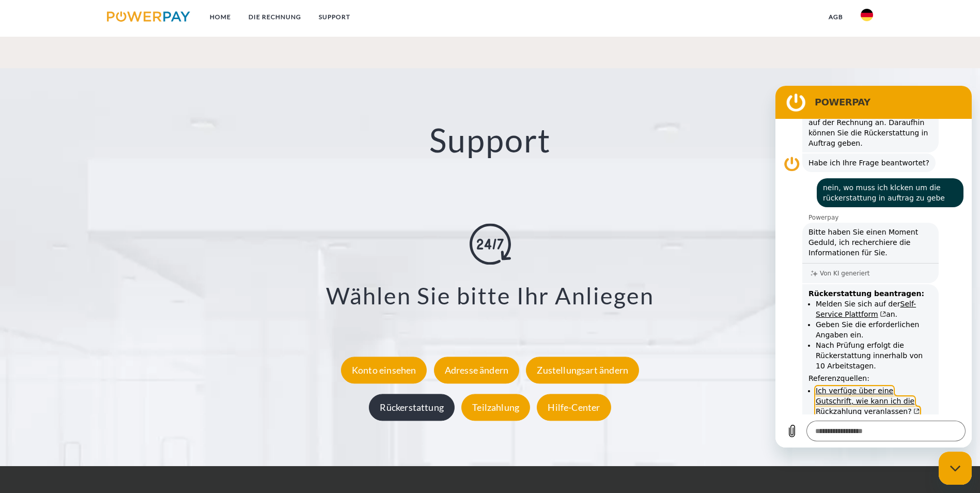 Image resolution: width=980 pixels, height=493 pixels. Describe the element at coordinates (836, 17) in the screenshot. I see `a: agb` at that location.